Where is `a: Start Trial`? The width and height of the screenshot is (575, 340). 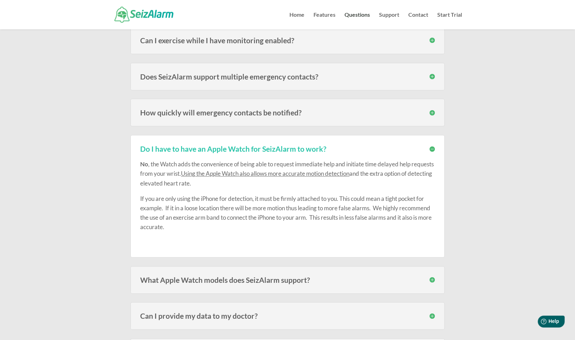 a: Start Trial is located at coordinates (449, 21).